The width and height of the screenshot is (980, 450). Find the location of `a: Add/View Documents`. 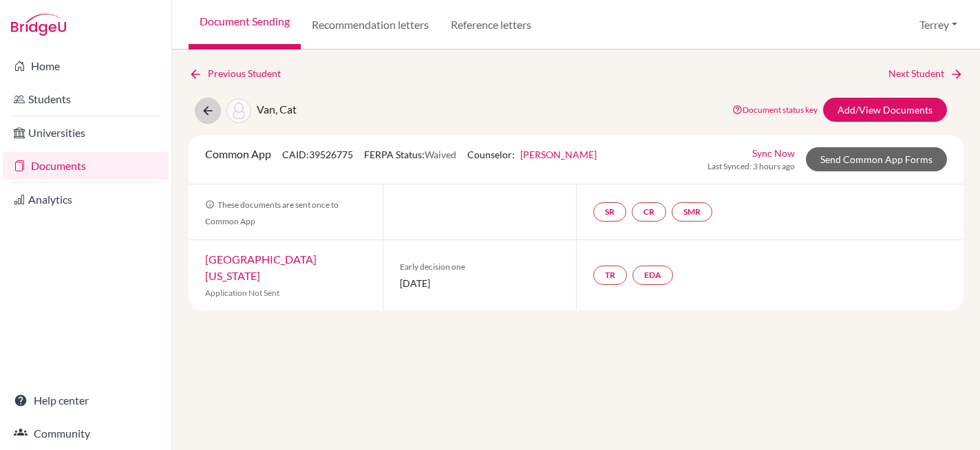

a: Add/View Documents is located at coordinates (885, 110).